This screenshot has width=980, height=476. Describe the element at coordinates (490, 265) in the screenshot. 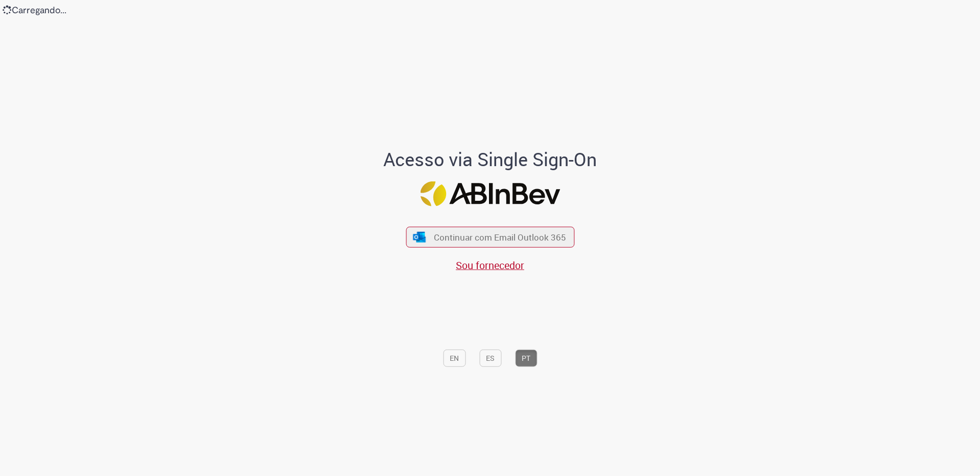

I see `span: Sou fornecedor` at that location.